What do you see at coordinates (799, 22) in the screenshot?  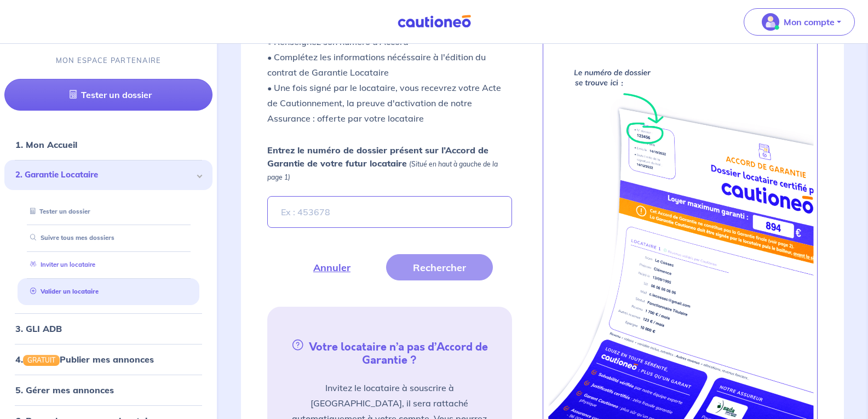 I see `button: illu_account_valid_menu.svgMon compte` at bounding box center [799, 22].